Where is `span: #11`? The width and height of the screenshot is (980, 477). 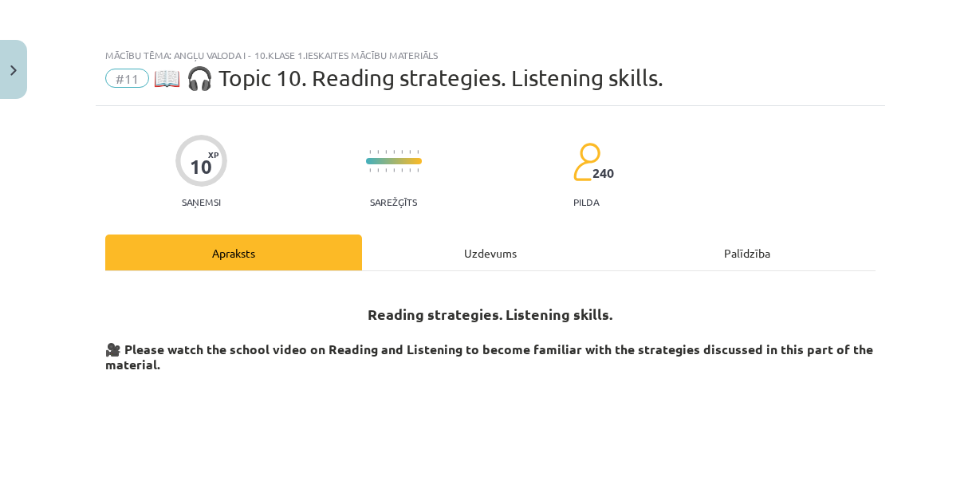
span: #11 is located at coordinates (127, 78).